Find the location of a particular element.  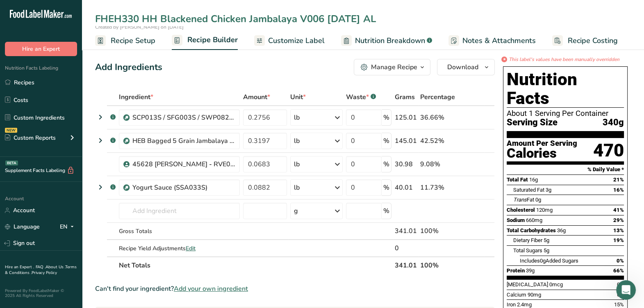

span: Protein is located at coordinates (516, 270).